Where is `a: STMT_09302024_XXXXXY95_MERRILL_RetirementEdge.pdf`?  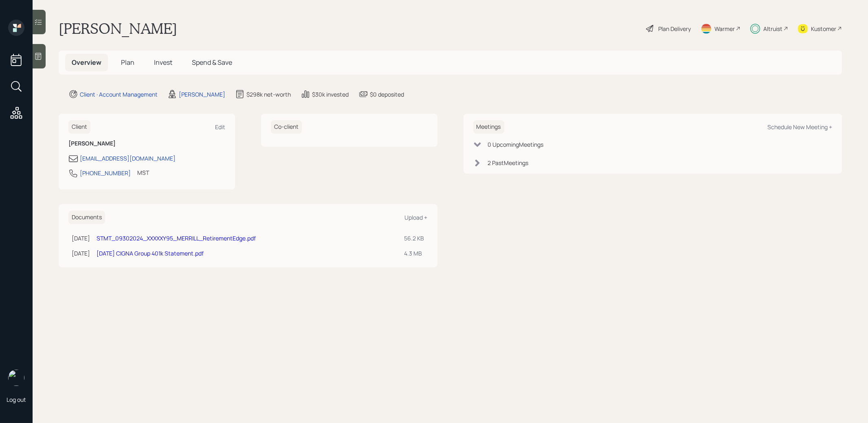 a: STMT_09302024_XXXXXY95_MERRILL_RetirementEdge.pdf is located at coordinates (176, 238).